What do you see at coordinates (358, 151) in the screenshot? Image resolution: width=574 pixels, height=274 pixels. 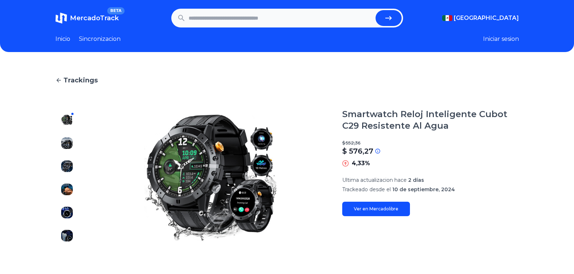 I see `p: $ 576,27` at bounding box center [358, 151].